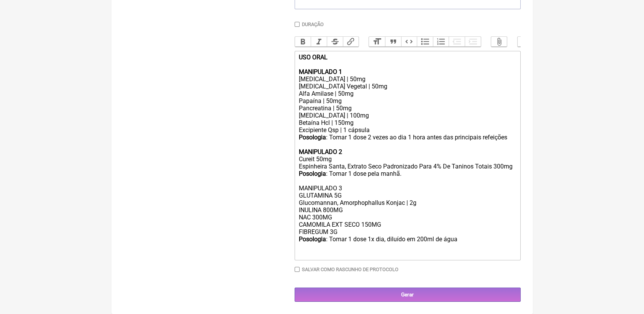 The height and width of the screenshot is (314, 644). What do you see at coordinates (408, 94) in the screenshot?
I see `div: Alfa Amilase | 50mg` at bounding box center [408, 94].